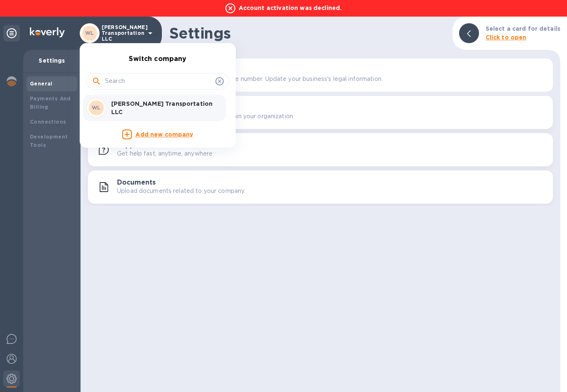 Image resolution: width=567 pixels, height=392 pixels. Describe the element at coordinates (164, 135) in the screenshot. I see `p: Add new company` at that location.